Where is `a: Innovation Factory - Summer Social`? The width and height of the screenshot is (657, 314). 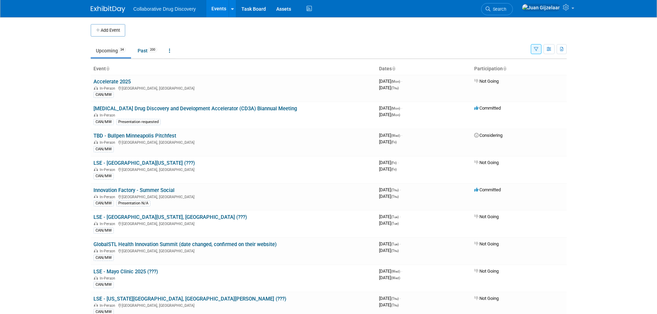
a: Innovation Factory - Summer Social is located at coordinates (134, 190).